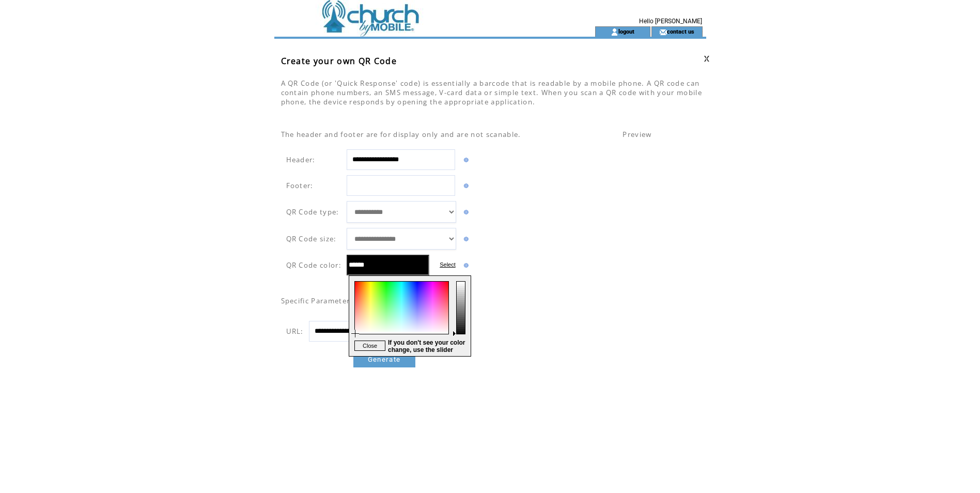  Describe the element at coordinates (429, 346) in the screenshot. I see `span: If you don't see your color change, use the slider` at that location.